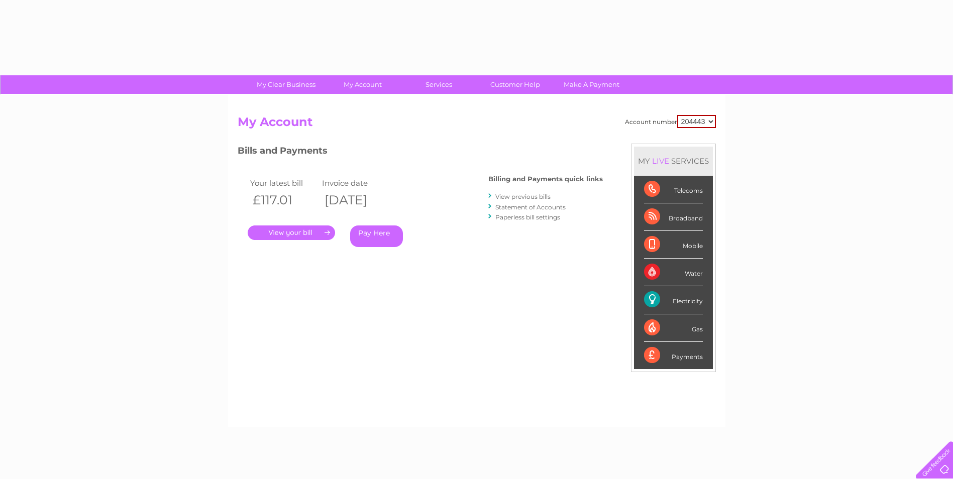 The image size is (953, 479). I want to click on div: Mobile, so click(673, 245).